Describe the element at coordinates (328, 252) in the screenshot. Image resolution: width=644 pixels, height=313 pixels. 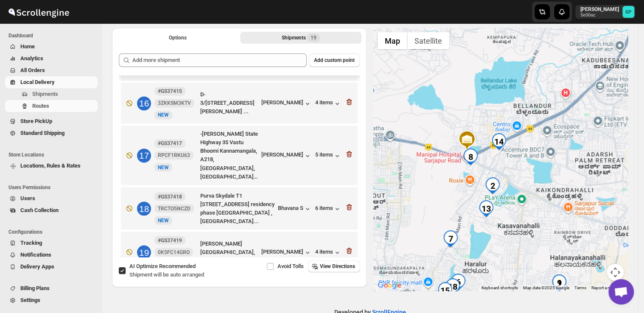
I see `button: 4 items` at that location.